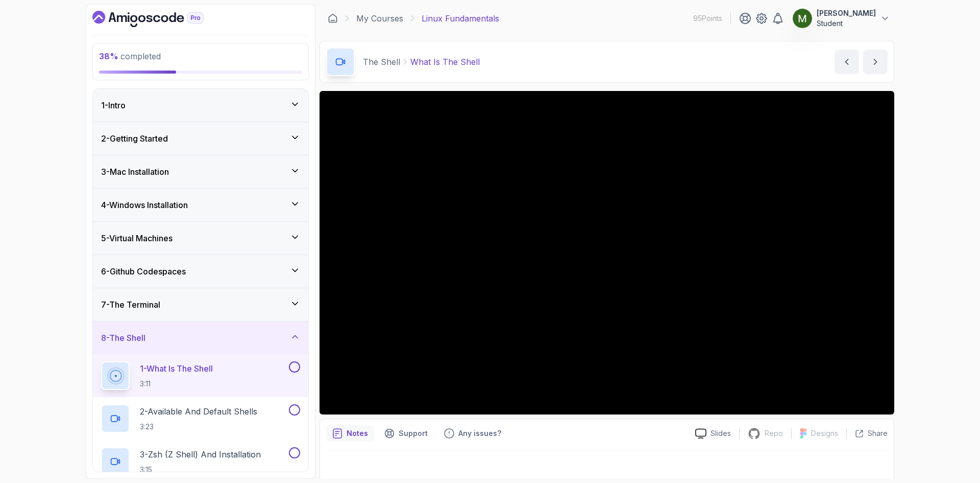 This screenshot has width=980, height=483. What do you see at coordinates (134, 139) in the screenshot?
I see `h3: 2 - Getting Started` at bounding box center [134, 139].